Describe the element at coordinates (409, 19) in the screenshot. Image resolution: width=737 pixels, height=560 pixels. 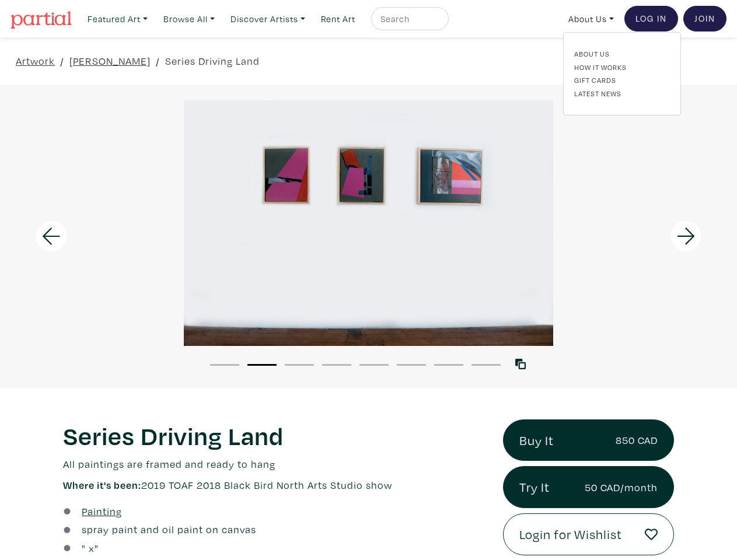
I see `input: Search` at that location.